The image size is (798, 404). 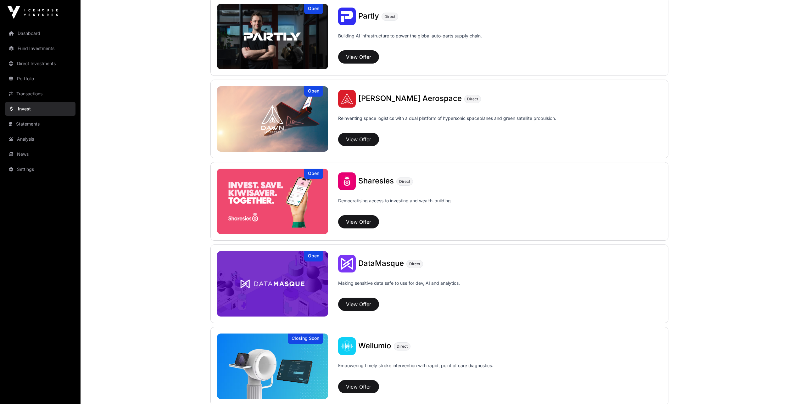 I want to click on a: Analysis, so click(x=40, y=139).